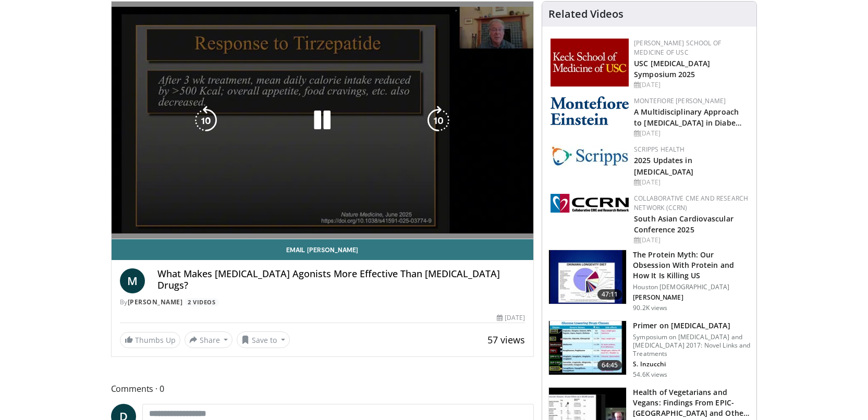 Image resolution: width=868 pixels, height=420 pixels. I want to click on p: 90.2K views, so click(650, 308).